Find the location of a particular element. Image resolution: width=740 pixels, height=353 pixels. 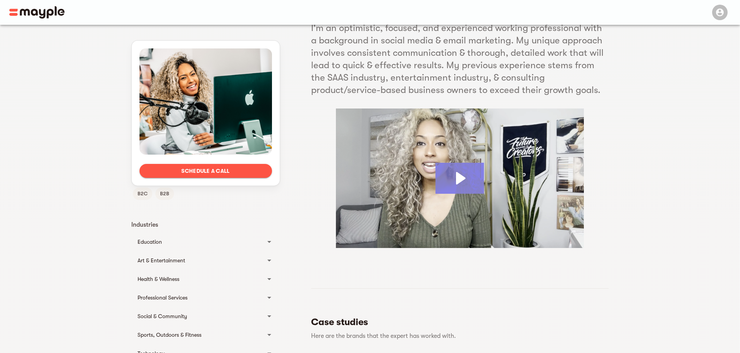

span: Menu is located at coordinates (719, 12).